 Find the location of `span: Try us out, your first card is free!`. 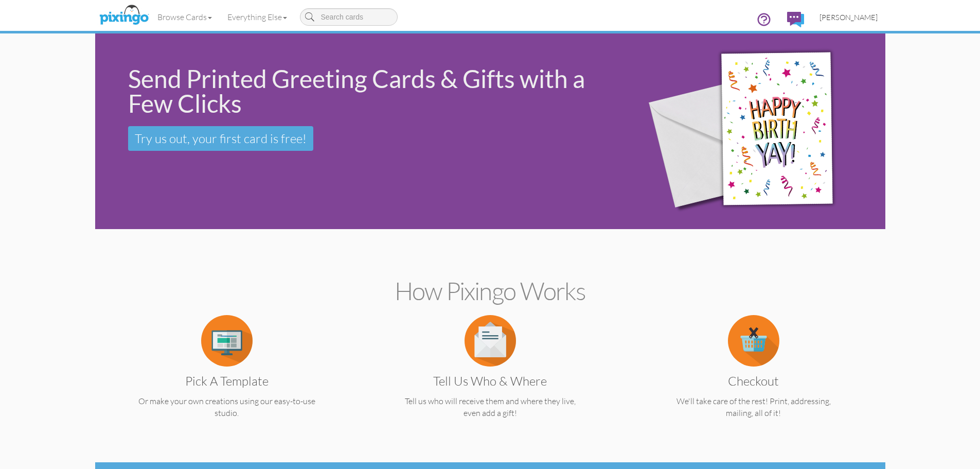

span: Try us out, your first card is free! is located at coordinates (220, 139).